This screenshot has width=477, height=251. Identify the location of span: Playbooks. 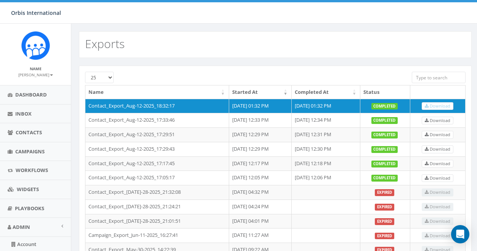
(29, 208).